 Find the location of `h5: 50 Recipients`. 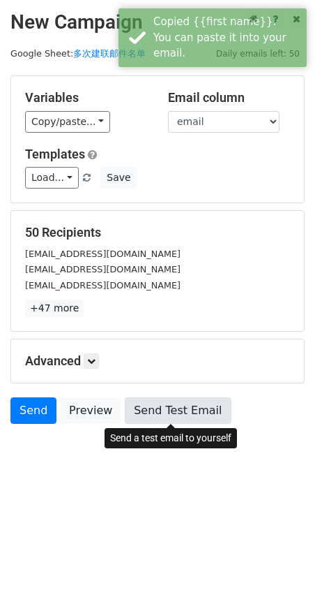

h5: 50 Recipients is located at coordinates (158, 232).